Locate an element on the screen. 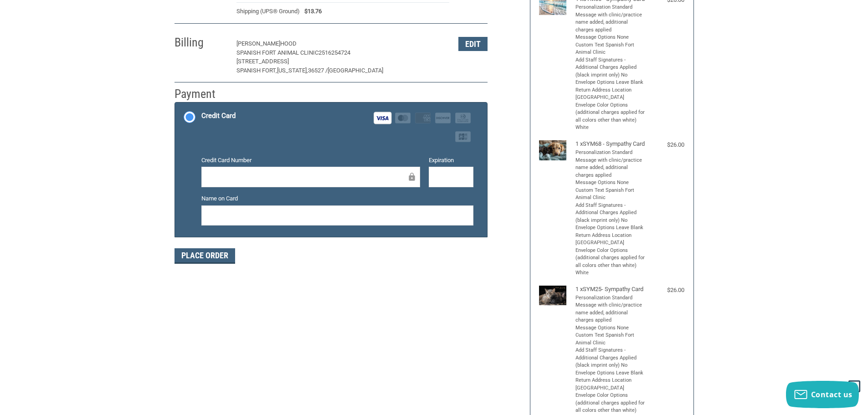 Image resolution: width=868 pixels, height=415 pixels. span: Spanish Fort, is located at coordinates (257, 70).